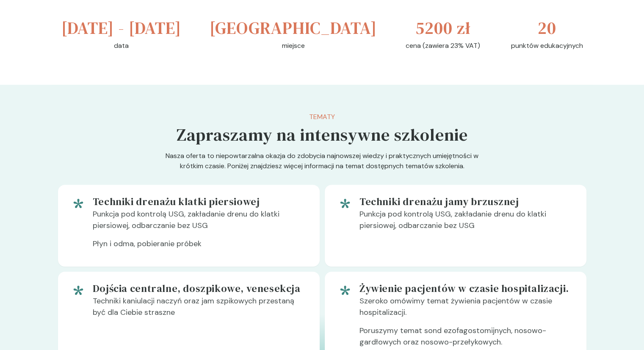 This screenshot has height=350, width=644. What do you see at coordinates (294, 46) in the screenshot?
I see `p: miejsce` at bounding box center [294, 46].